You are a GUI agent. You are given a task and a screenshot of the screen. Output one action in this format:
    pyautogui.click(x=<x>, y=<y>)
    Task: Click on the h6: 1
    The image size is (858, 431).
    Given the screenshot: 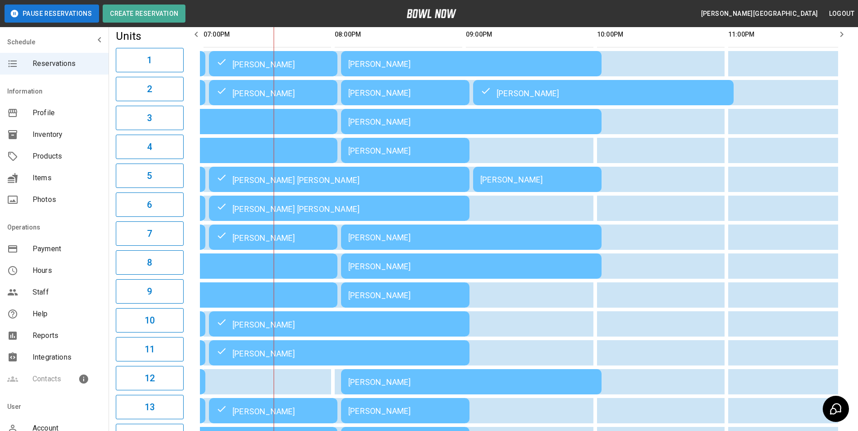 What is the action you would take?
    pyautogui.click(x=149, y=60)
    